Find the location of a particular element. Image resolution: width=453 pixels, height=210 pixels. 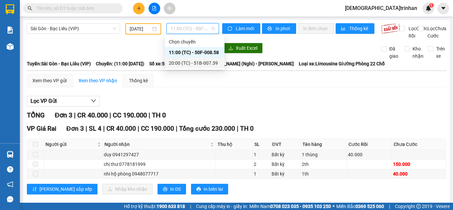

span: download is located at coordinates (231, 48).